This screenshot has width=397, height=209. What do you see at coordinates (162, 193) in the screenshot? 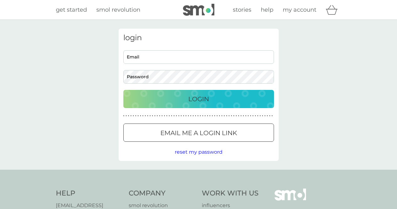
I see `h4: Company` at bounding box center [162, 193].